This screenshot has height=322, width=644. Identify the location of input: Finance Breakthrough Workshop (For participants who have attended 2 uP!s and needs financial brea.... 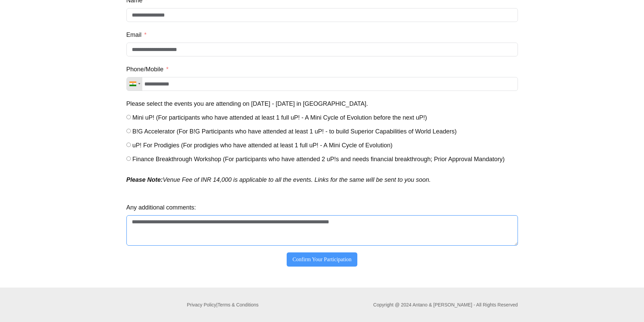
(128, 158).